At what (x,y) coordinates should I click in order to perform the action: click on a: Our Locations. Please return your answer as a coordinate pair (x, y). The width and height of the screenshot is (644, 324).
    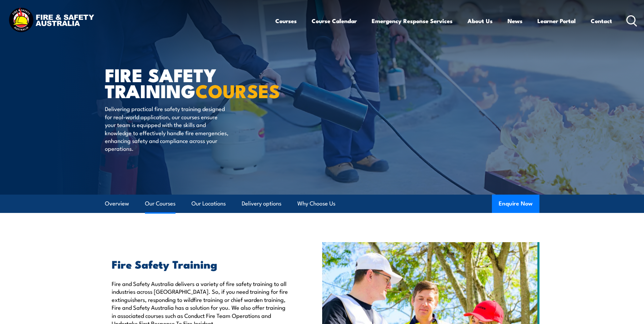
    Looking at the image, I should click on (208, 204).